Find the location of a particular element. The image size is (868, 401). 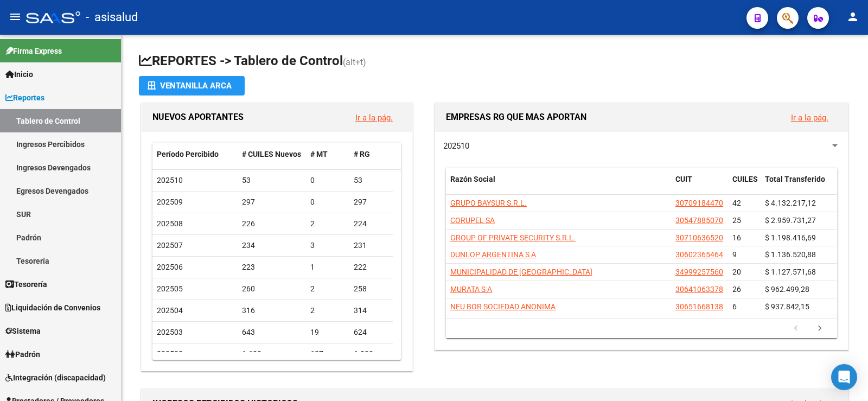

div: 260 is located at coordinates (271, 289).